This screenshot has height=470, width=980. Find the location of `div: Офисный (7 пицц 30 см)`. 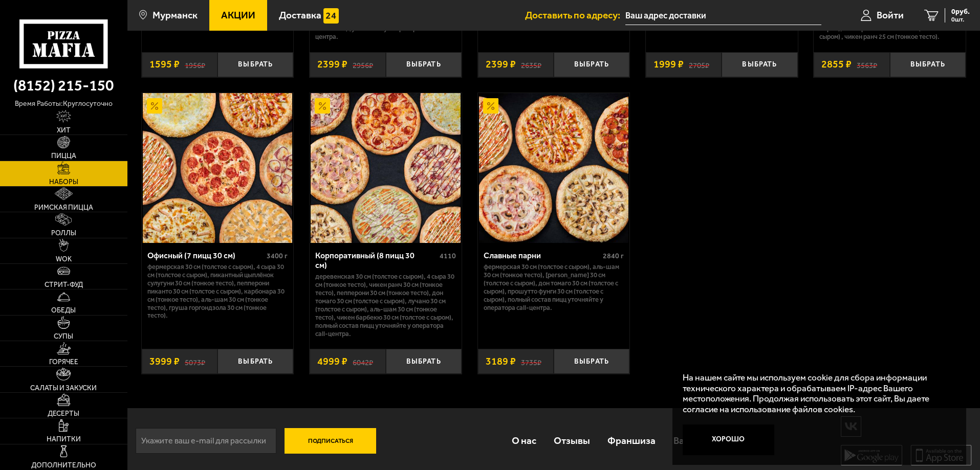

div: Офисный (7 пицц 30 см) is located at coordinates (206, 255).